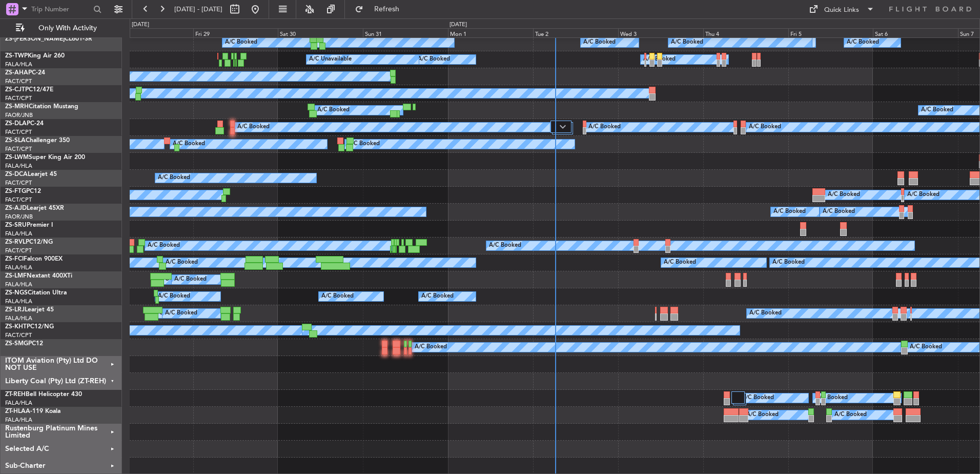 This screenshot has height=474, width=980. What do you see at coordinates (61, 29) in the screenshot?
I see `button: Only With Activity` at bounding box center [61, 29].